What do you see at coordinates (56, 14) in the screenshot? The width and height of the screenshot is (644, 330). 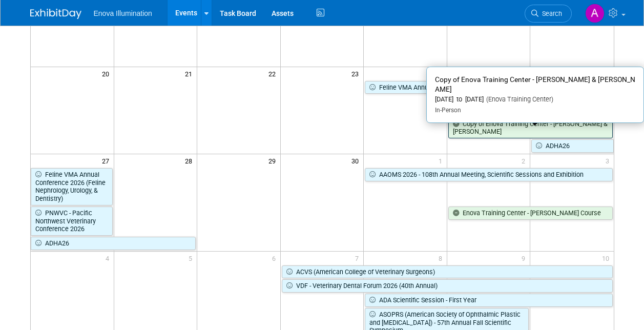 I see `img: ExhibitDay` at bounding box center [56, 14].